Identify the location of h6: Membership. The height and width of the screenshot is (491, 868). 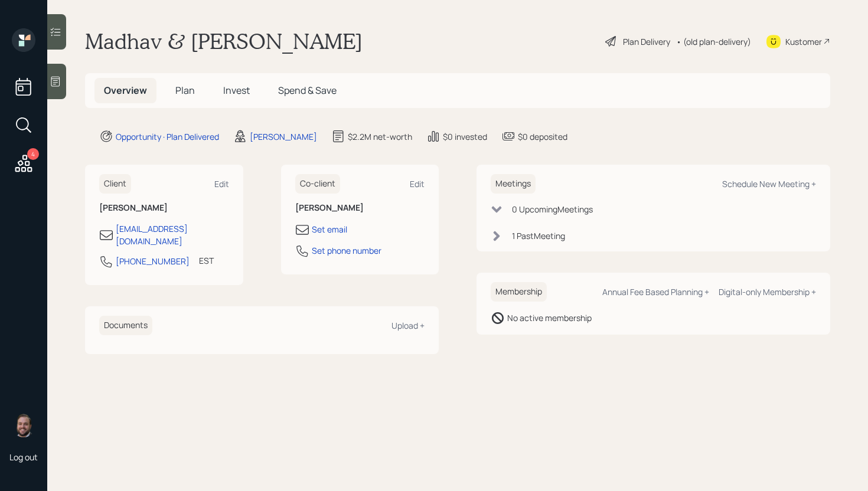
(519, 292).